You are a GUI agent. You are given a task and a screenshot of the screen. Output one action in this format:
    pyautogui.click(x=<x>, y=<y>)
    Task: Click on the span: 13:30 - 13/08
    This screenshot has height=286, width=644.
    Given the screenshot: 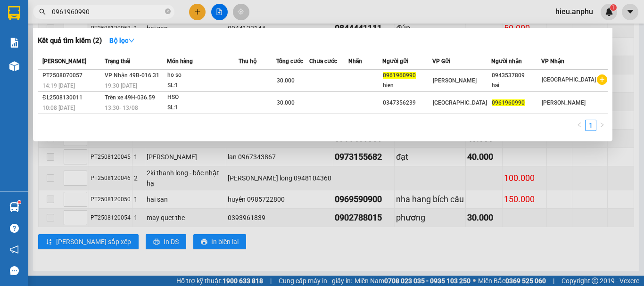 What is the action you would take?
    pyautogui.click(x=121, y=108)
    